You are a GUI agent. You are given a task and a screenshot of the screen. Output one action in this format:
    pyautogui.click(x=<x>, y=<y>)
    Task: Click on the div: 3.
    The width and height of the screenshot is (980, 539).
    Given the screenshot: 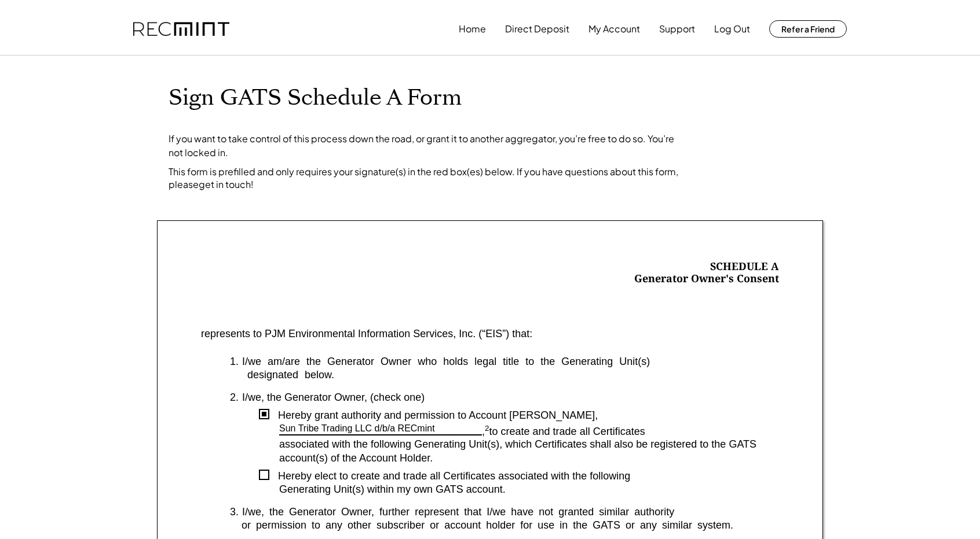 What is the action you would take?
    pyautogui.click(x=234, y=512)
    